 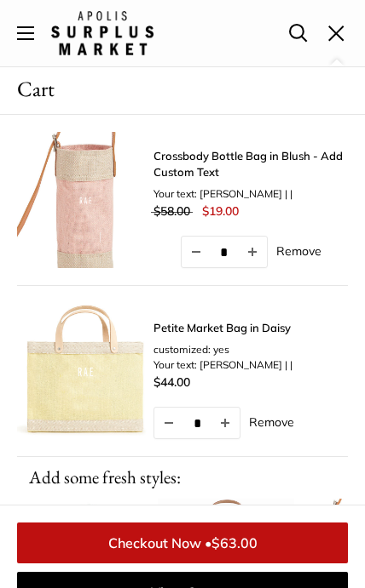 I want to click on li: customized: yes, so click(x=224, y=349).